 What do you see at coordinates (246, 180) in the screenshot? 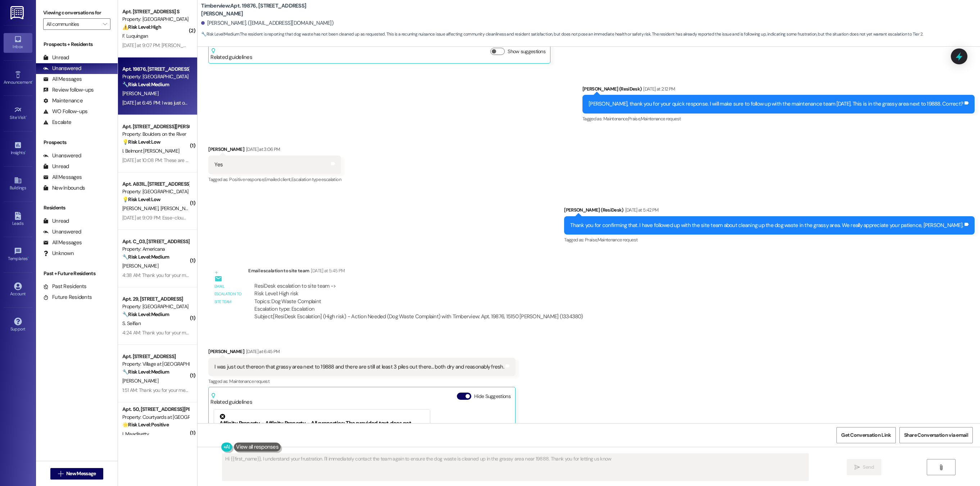
I see `span: Positive response ,` at bounding box center [246, 180].